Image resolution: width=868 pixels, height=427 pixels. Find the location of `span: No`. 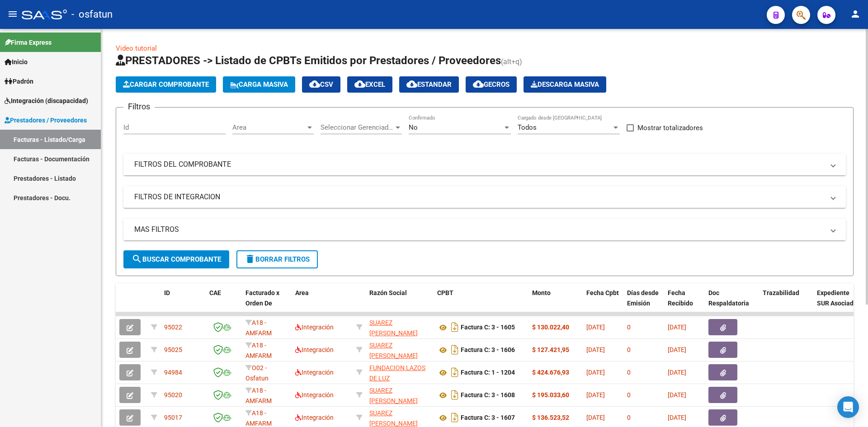

span: No is located at coordinates (414, 127).